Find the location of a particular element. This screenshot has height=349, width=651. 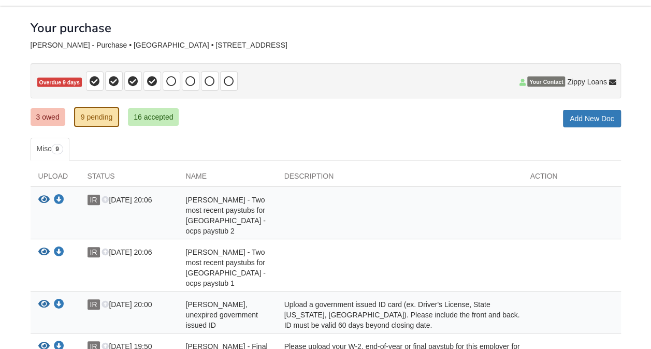

a: Misc is located at coordinates (50, 149).